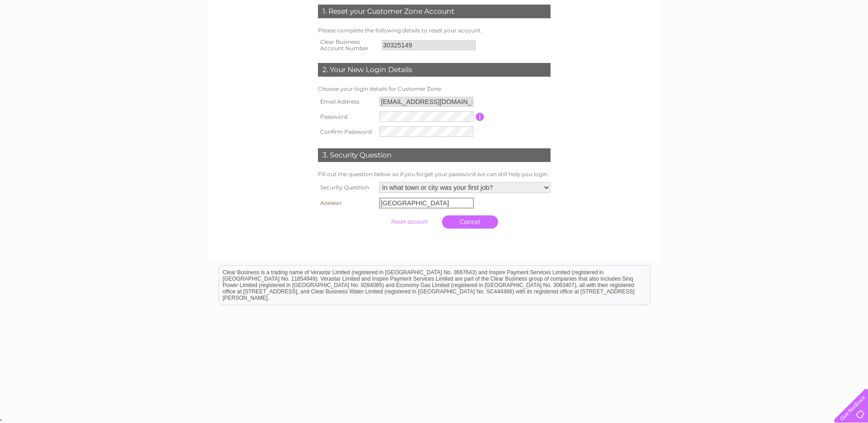 Image resolution: width=868 pixels, height=423 pixels. Describe the element at coordinates (346, 187) in the screenshot. I see `th: Security Question` at that location.